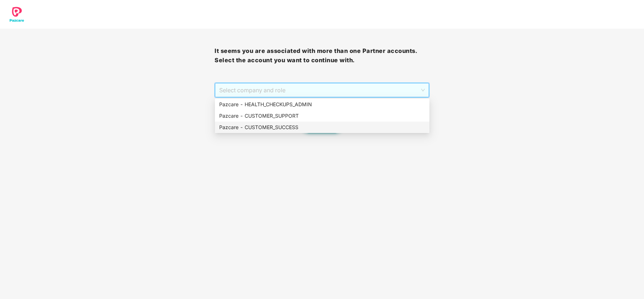 The image size is (644, 299). I want to click on div: Pazcare - HEALTH_CHECKUPS_ADMIN, so click(322, 104).